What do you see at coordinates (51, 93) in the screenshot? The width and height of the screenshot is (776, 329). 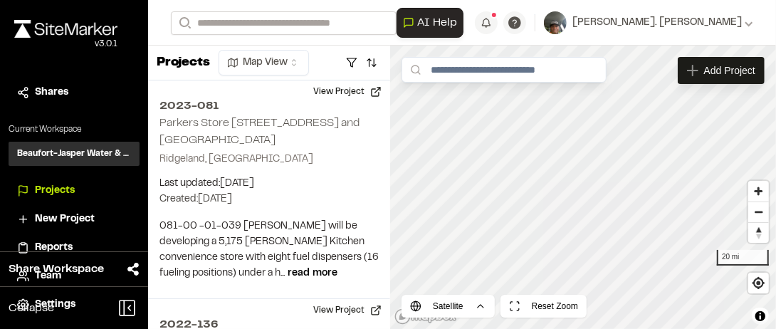 I see `span: Shares` at bounding box center [51, 93].